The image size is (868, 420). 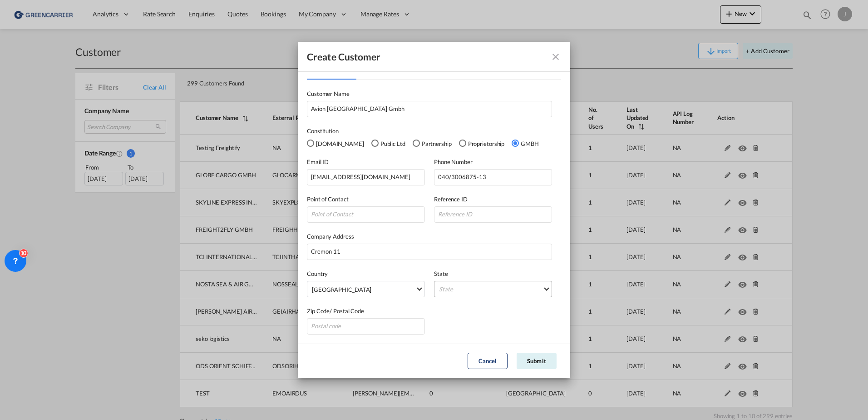 I want to click on input: 040/3006875-13, so click(x=493, y=177).